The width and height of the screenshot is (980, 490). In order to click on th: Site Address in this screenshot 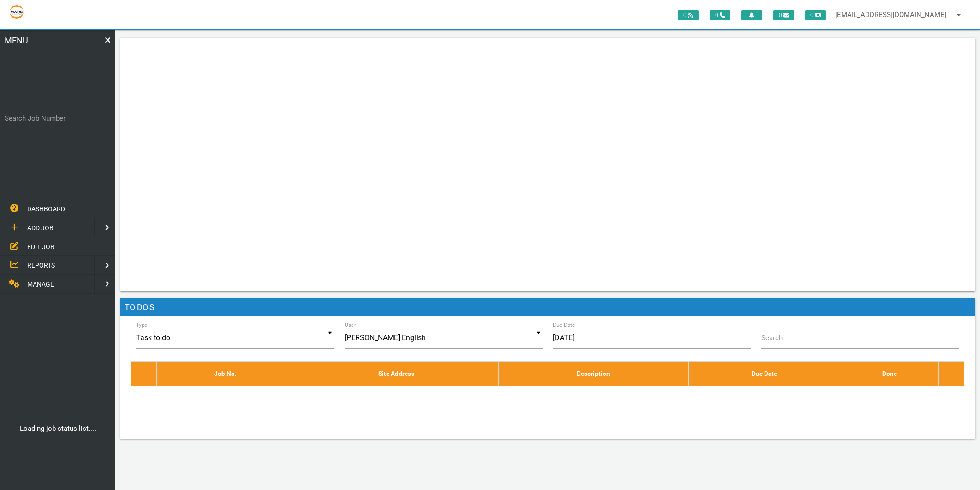, I will do `click(396, 373)`.